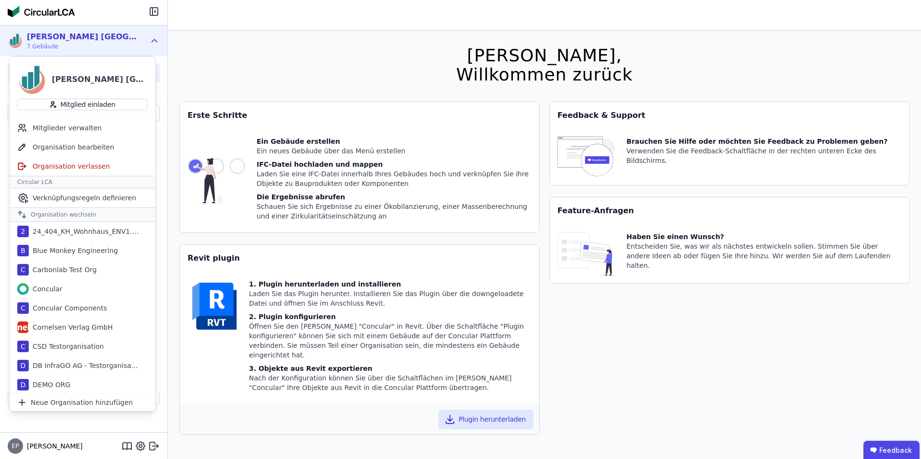 This screenshot has height=459, width=921. What do you see at coordinates (23, 251) in the screenshot?
I see `div: B` at bounding box center [23, 251].